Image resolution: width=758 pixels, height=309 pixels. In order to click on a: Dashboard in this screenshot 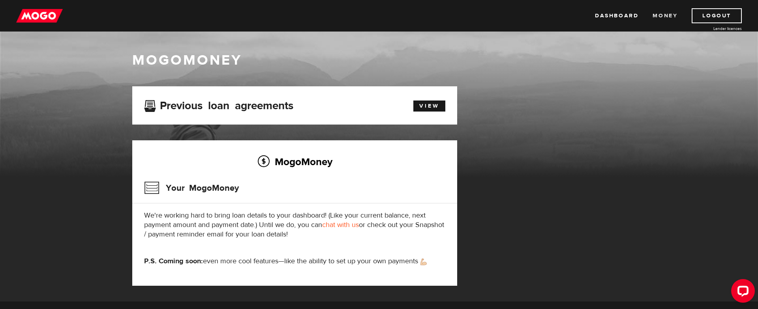, I will do `click(616, 16)`.